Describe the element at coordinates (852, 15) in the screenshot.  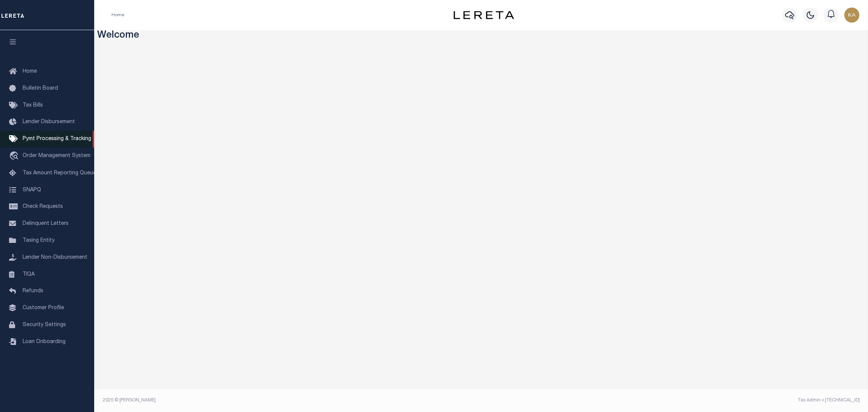
I see `img: svg+xml;base64,PHN2ZyB4bWxucz0iaHR0cDovL3d3dy53My5vcmcvMjAwMC9zdmciIHBvaW50ZXItZXZlbnRzPSJub25lIi...` at that location.